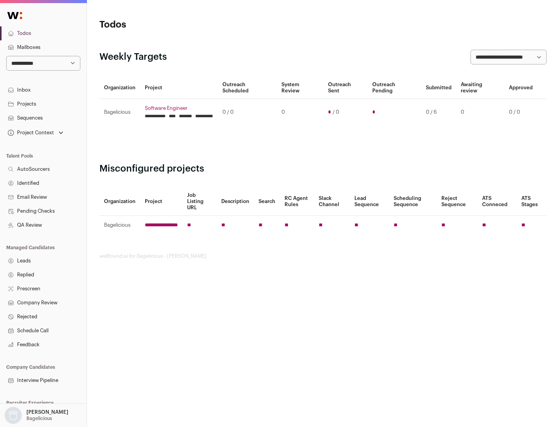  I want to click on th: Job Listing URL, so click(199, 201).